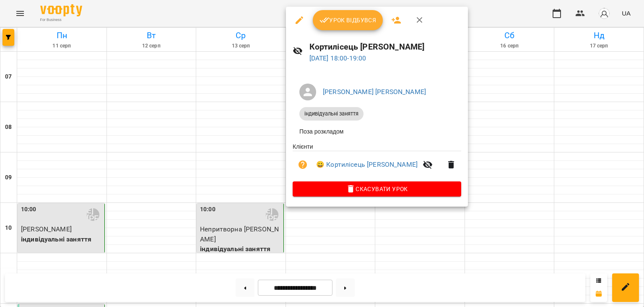 The image size is (644, 307). I want to click on button: Урок відбувся, so click(348, 20).